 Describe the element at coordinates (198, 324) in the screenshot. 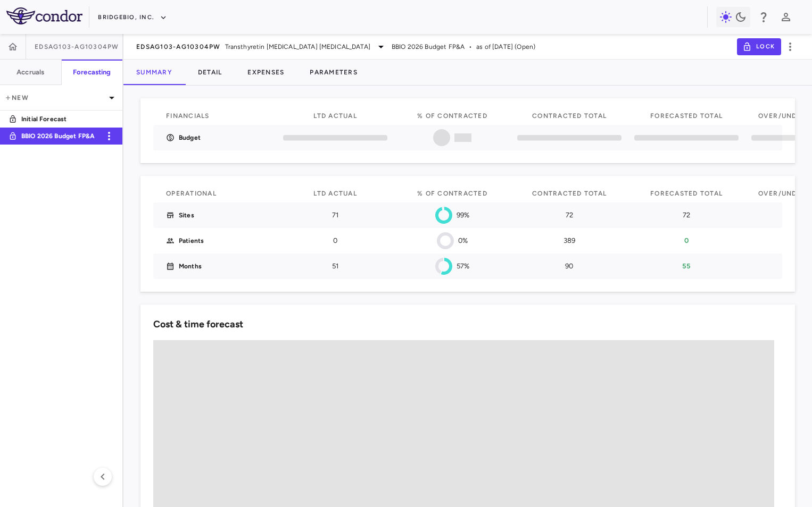

I see `h6: Cost & time forecast` at that location.